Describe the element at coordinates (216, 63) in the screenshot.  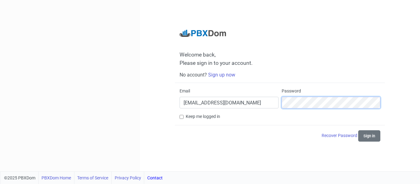
I see `span: Please sign in to your account.` at that location.